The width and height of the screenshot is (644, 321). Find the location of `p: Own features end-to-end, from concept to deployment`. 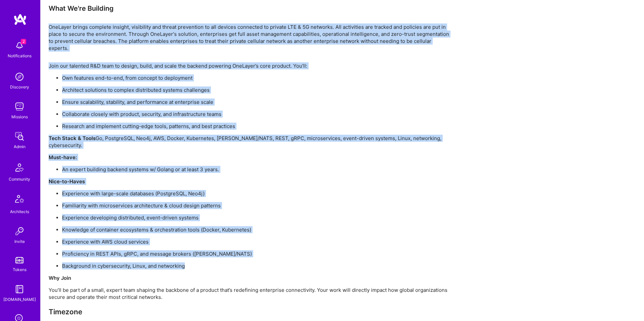

p: Own features end-to-end, from concept to deployment is located at coordinates (256, 78).